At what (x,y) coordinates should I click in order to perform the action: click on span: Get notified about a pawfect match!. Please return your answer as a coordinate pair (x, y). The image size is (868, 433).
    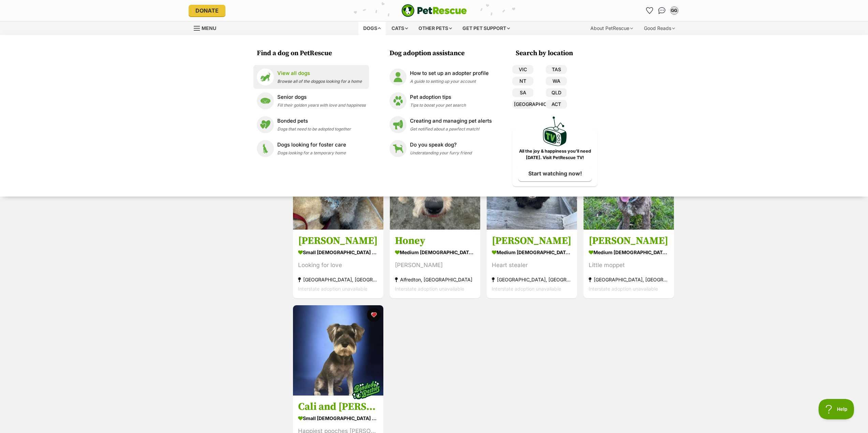
    Looking at the image, I should click on (445, 129).